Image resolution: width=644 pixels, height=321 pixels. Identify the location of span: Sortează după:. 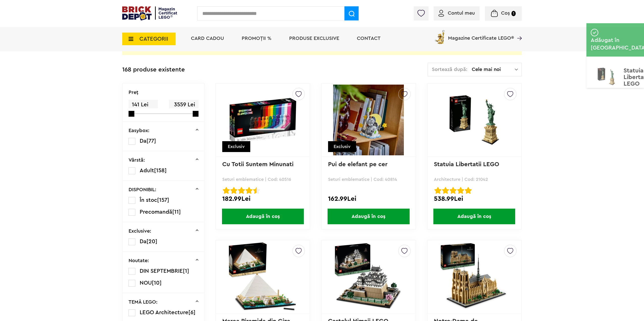
(449, 70).